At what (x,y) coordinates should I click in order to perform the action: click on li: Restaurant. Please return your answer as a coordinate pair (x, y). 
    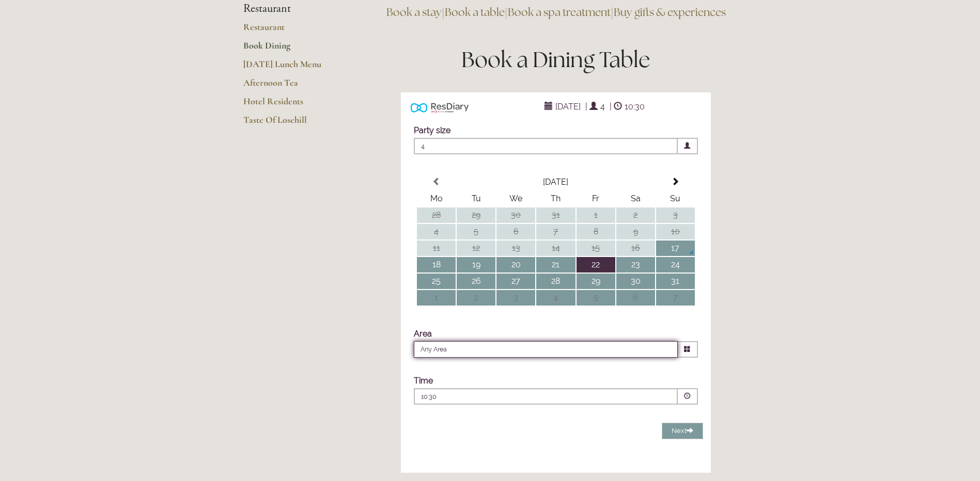
    Looking at the image, I should click on (293, 9).